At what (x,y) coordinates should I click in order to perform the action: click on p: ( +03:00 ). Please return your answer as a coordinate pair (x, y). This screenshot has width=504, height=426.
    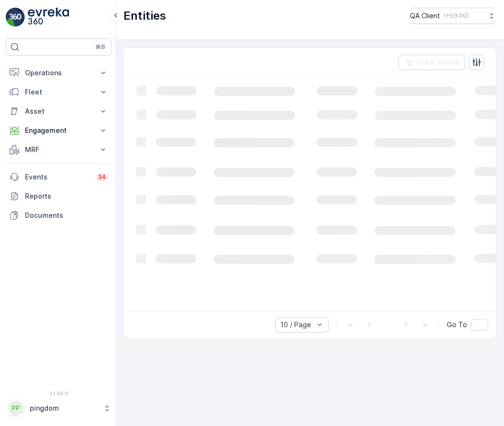
    Looking at the image, I should click on (456, 16).